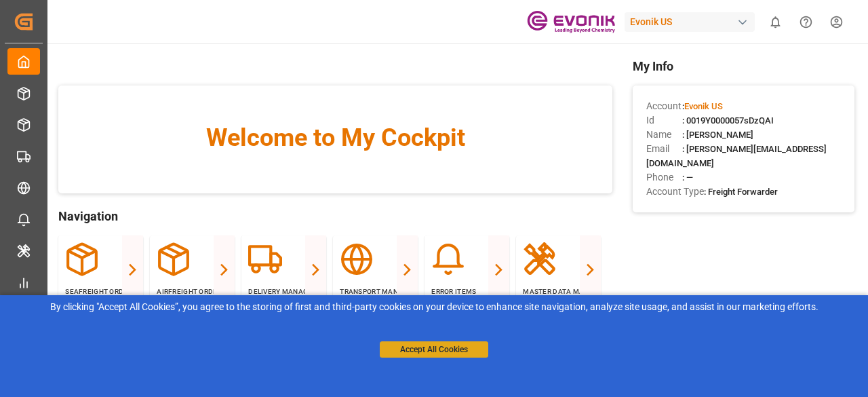 Image resolution: width=868 pixels, height=397 pixels. Describe the element at coordinates (690, 22) in the screenshot. I see `div: Evonik US` at that location.